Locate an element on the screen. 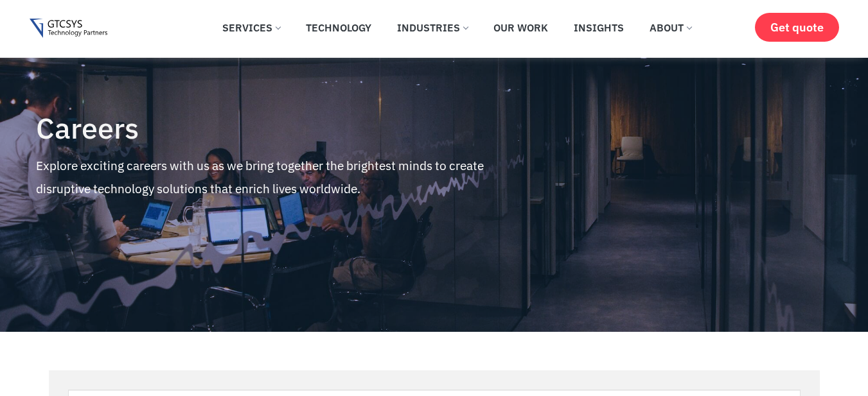 The height and width of the screenshot is (396, 868). a: Our Work is located at coordinates (520, 28).